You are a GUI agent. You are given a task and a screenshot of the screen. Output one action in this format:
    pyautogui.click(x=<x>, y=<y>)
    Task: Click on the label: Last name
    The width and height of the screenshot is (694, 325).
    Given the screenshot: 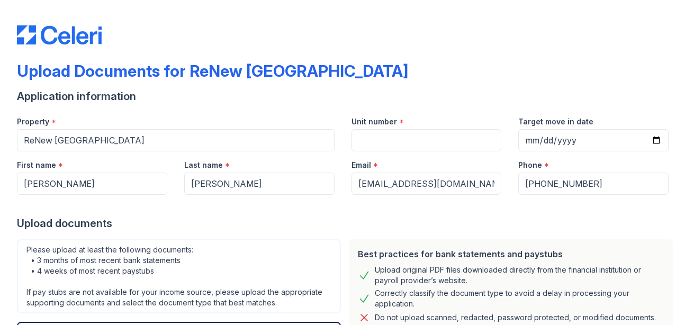 What is the action you would take?
    pyautogui.click(x=203, y=165)
    